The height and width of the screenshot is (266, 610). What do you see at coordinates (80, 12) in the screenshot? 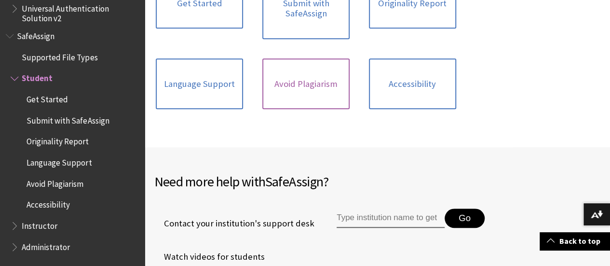
I see `span: Universal Authentication Solution v2` at bounding box center [80, 12].